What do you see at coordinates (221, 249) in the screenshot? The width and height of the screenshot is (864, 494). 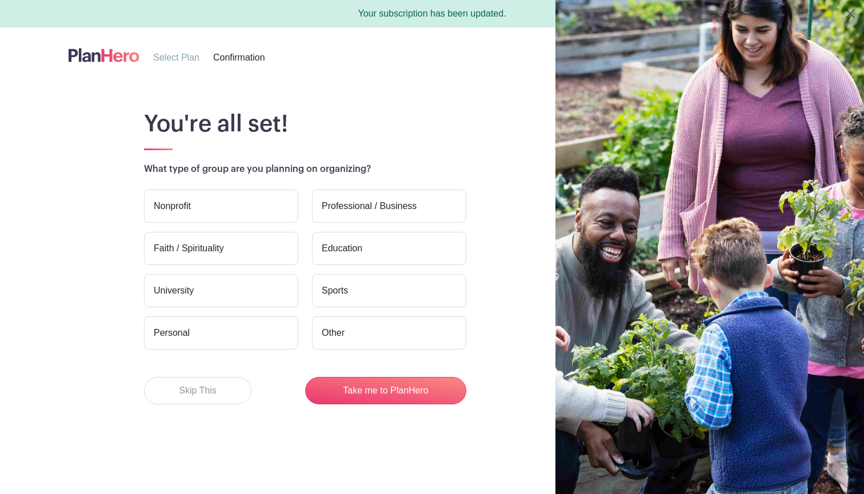 I see `label: Faith / Spirituality` at bounding box center [221, 249].